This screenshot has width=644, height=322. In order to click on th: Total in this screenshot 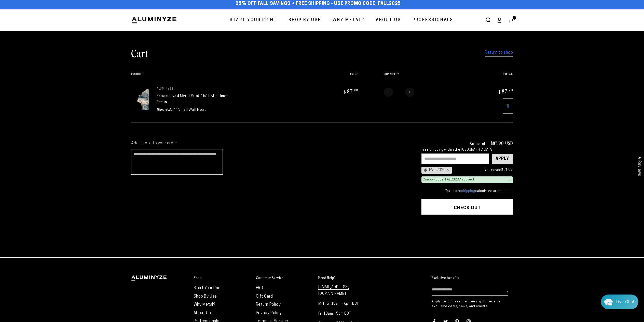, I will do `click(491, 76)`.